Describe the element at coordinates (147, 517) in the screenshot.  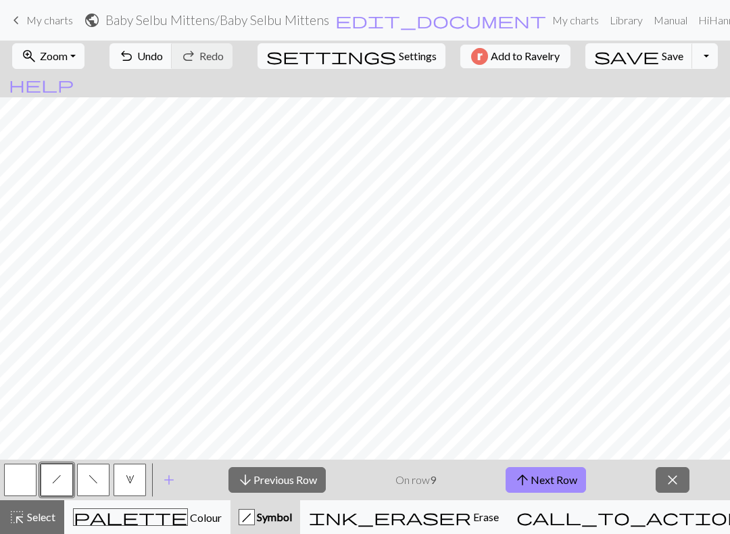
I see `button: Colour` at that location.